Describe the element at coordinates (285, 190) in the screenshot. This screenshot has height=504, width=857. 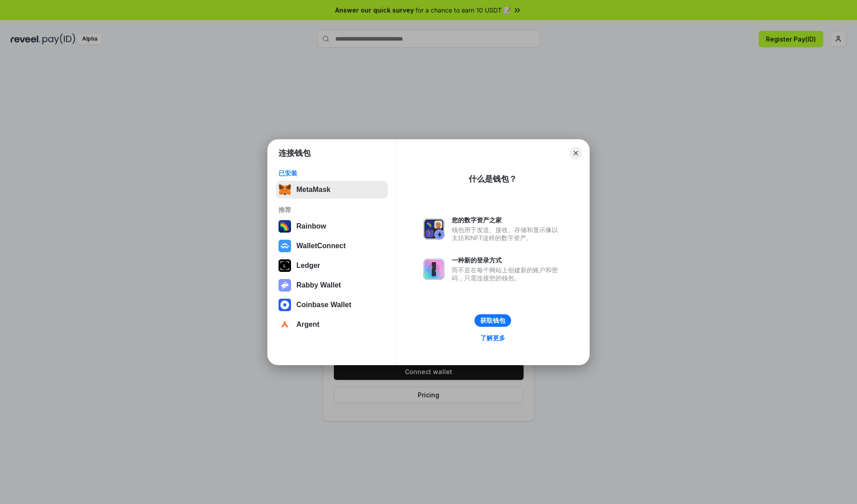
I see `img: svg+xml,%3Csvg%20fill%3D%22none%22%20height%3D%2233%22%20viewBox%3D%220%200%2035%2033%22%20width%...` at that location.